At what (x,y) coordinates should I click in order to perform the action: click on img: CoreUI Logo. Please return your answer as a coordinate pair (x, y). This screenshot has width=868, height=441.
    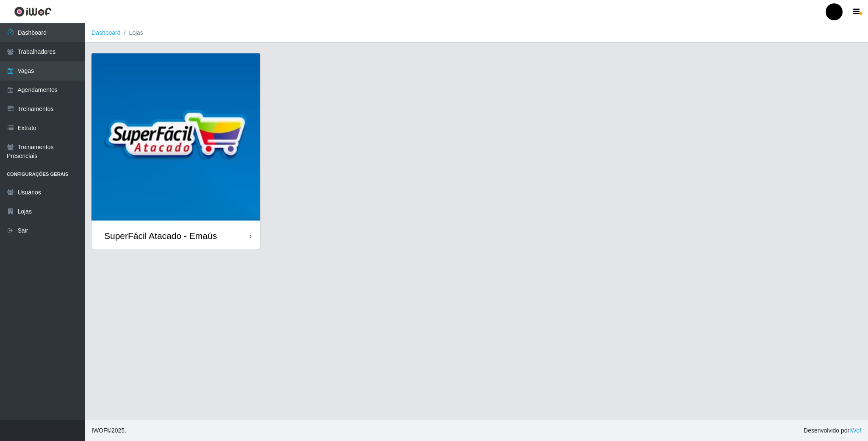
    Looking at the image, I should click on (33, 11).